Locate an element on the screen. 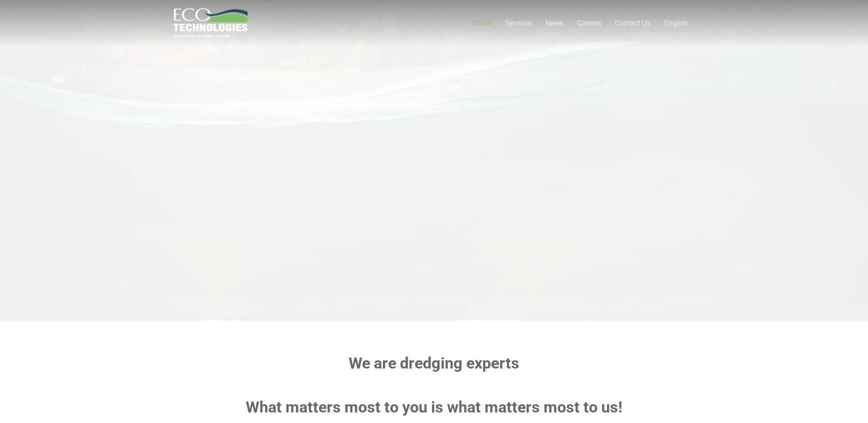 The image size is (868, 423). span: Contact Us is located at coordinates (633, 23).